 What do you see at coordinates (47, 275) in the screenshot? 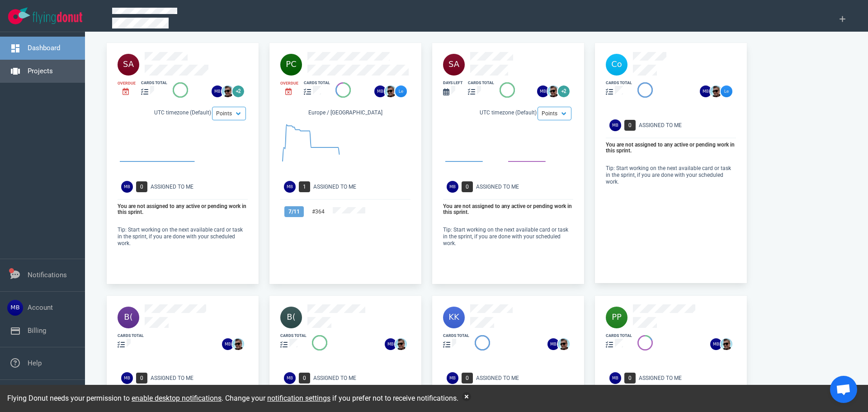
I see `a: Notifications` at bounding box center [47, 275].